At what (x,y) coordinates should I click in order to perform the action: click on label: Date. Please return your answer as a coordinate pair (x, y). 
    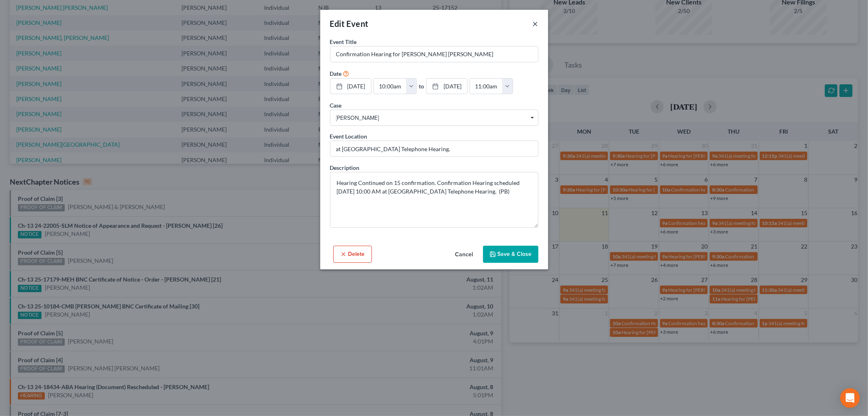
    Looking at the image, I should click on (336, 73).